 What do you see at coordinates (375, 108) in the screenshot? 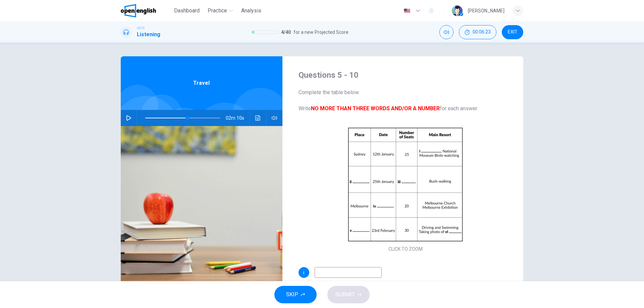
I see `b: NO MORE THAN THREE WORDS AND/OR A NUMBER` at bounding box center [375, 108].